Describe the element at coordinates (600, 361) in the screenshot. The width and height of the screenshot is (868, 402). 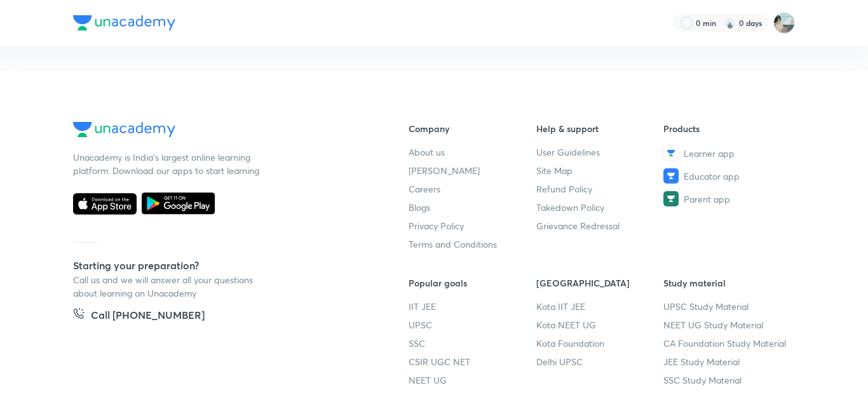
I see `a: Delhi UPSC` at that location.